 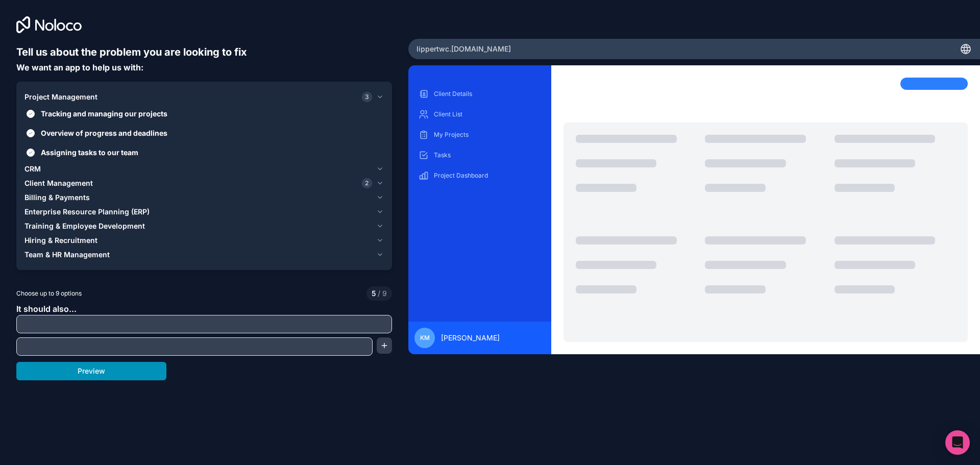 I want to click on button: Overview of progress and deadlines, so click(x=31, y=133).